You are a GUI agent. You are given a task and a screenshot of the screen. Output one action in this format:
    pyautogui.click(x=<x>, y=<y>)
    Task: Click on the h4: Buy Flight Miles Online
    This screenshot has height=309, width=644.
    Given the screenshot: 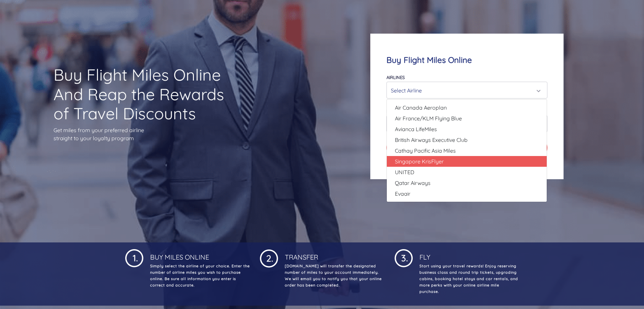 What is the action you would take?
    pyautogui.click(x=467, y=60)
    